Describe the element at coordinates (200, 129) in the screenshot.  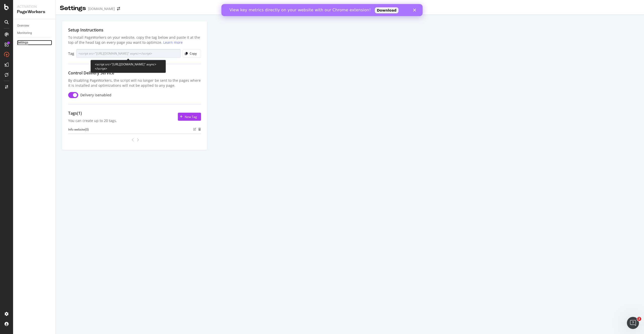
I see `div: trash` at that location.